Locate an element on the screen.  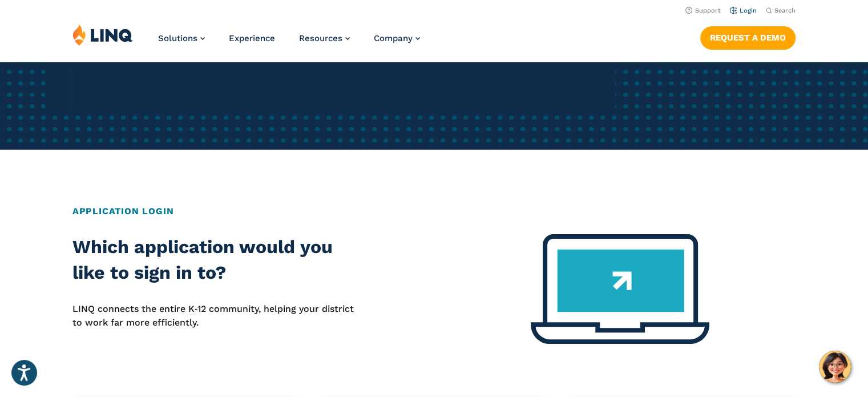
nav: Button Navigation is located at coordinates (748, 36).